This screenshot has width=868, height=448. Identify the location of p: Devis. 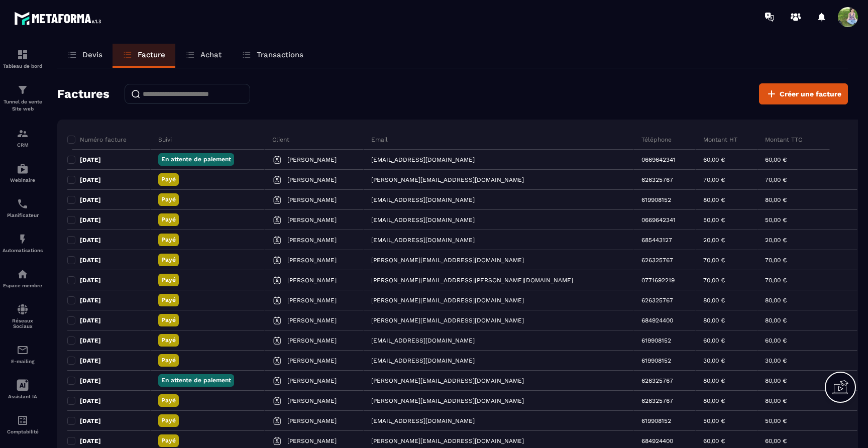
(92, 55).